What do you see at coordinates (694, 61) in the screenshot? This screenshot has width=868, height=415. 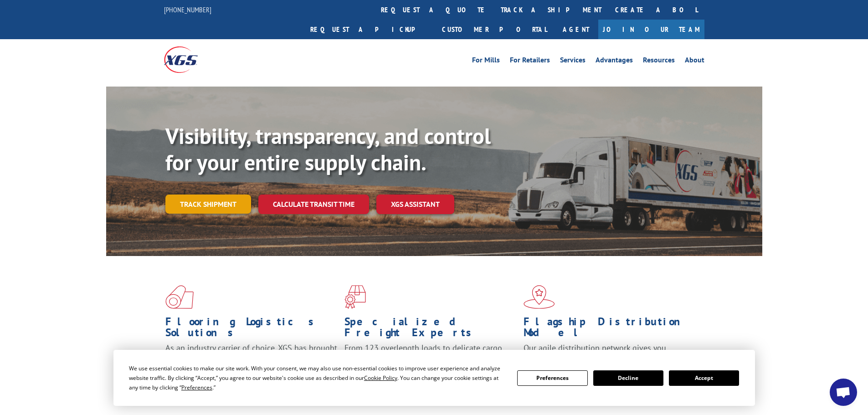 I see `a: About` at bounding box center [694, 61].